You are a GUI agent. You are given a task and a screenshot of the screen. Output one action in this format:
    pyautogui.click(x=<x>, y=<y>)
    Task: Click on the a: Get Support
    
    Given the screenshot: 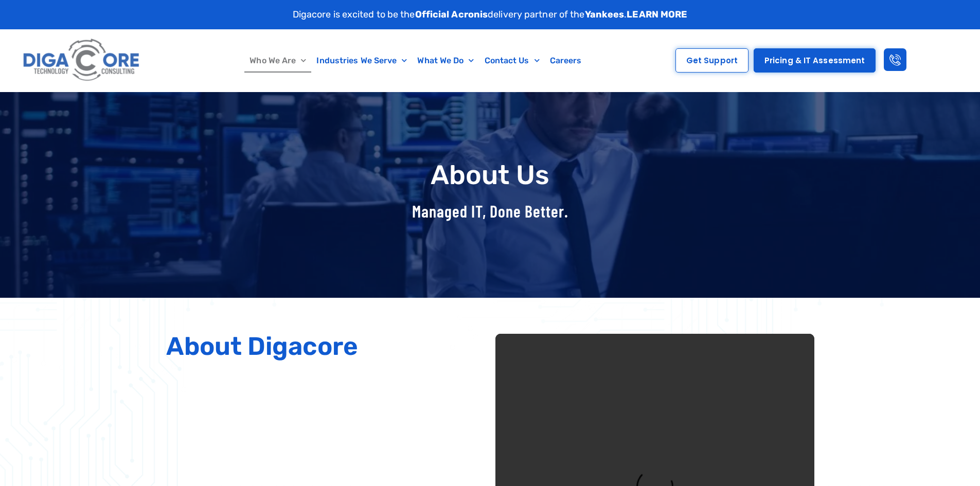 What is the action you would take?
    pyautogui.click(x=712, y=60)
    